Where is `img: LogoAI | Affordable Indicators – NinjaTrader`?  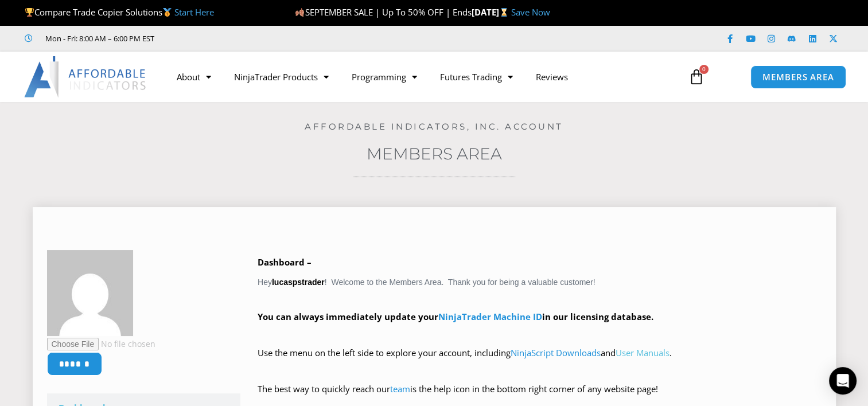
img: LogoAI | Affordable Indicators – NinjaTrader is located at coordinates (86, 77).